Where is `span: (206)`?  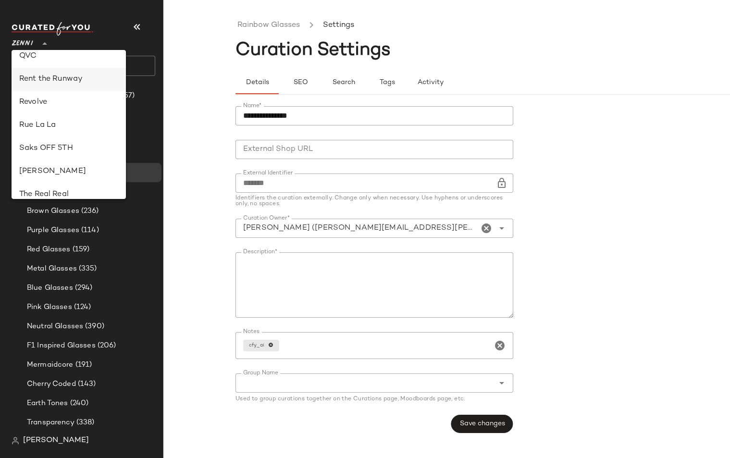
span: (206) is located at coordinates (106, 346).